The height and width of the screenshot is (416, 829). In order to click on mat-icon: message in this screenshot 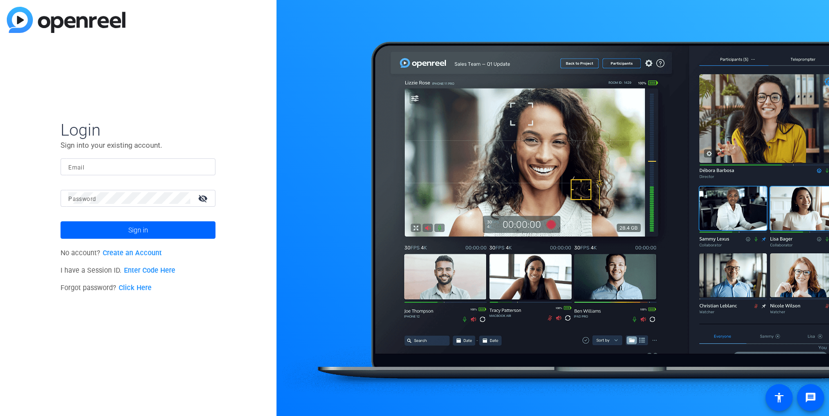, I will do `click(810, 397)`.